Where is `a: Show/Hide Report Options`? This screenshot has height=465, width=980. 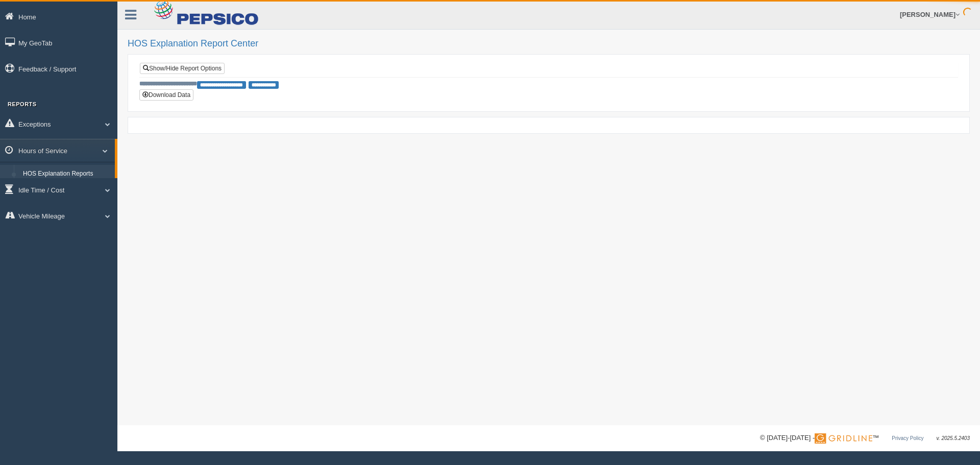 a: Show/Hide Report Options is located at coordinates (182, 68).